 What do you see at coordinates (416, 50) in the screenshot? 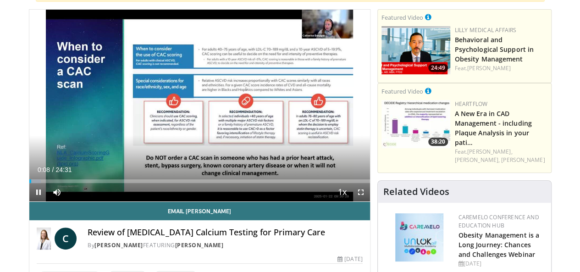
I see `img: ba3304f6-7838-4e41-9c0f-2e31ebde6754.png.150x105_q85_crop-smart_upscale.png` at bounding box center [416, 50].